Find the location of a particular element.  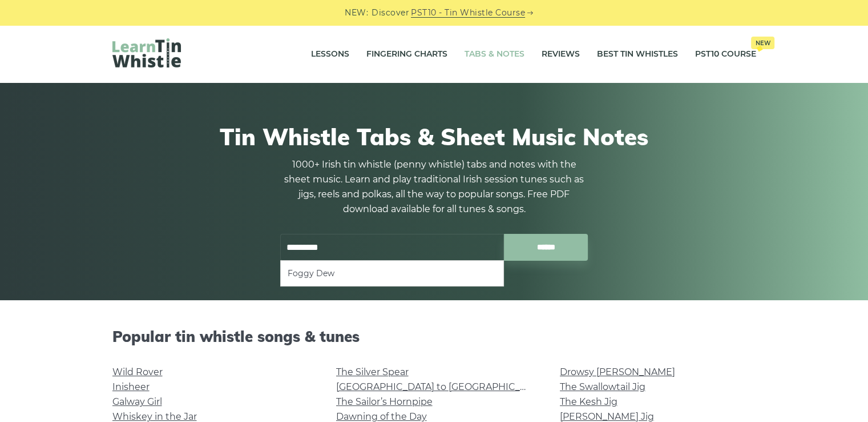

a: Dawning of the Day is located at coordinates (382, 416).